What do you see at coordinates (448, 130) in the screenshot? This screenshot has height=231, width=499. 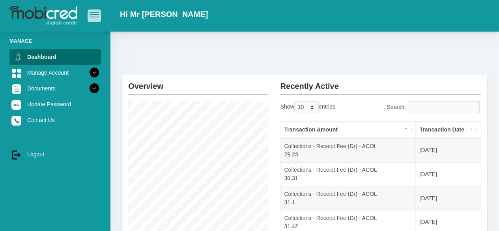 I see `th: Transaction Date: activate to sort column ascending` at bounding box center [448, 130].